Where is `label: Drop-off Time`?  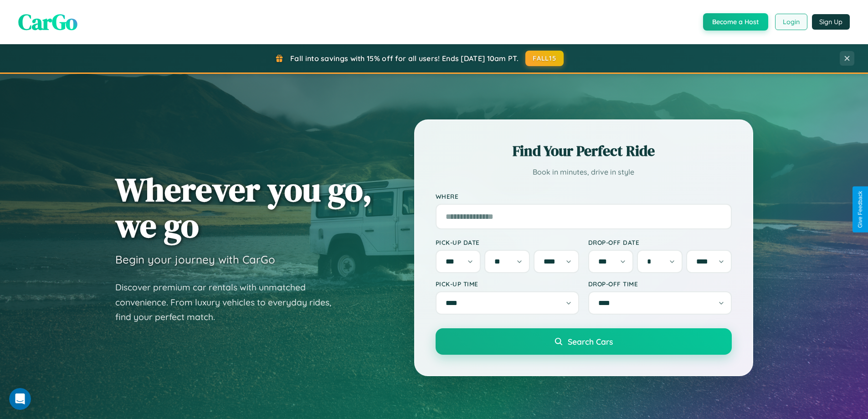 label: Drop-off Time is located at coordinates (659, 284).